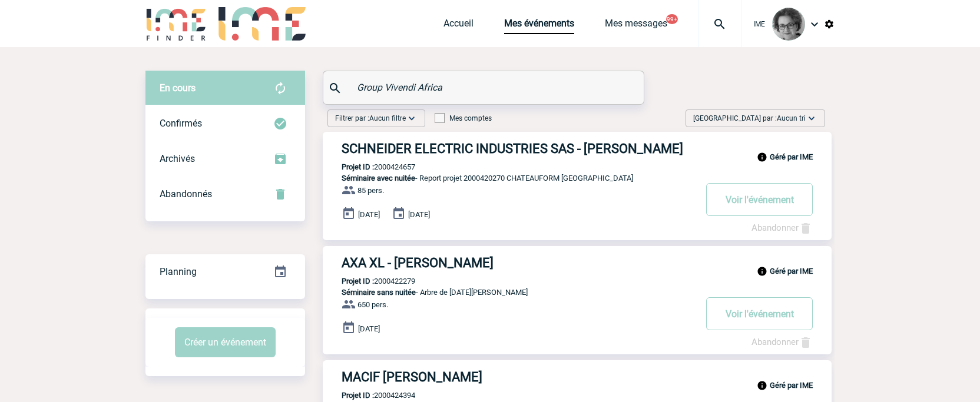  I want to click on span: Abandonnés, so click(185, 194).